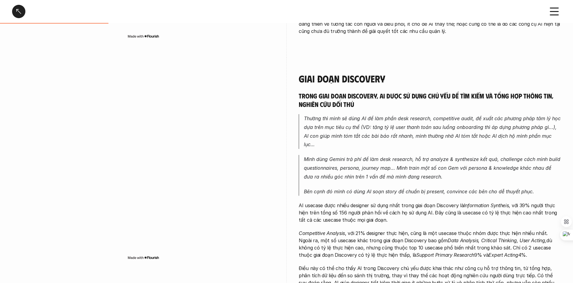 Image resolution: width=573 pixels, height=283 pixels. I want to click on p: Với , chỉ 33% designer sử dụng AI. Nguyên nhân có thể đến từ việc các đầu việc quản lý của design..., so click(430, 24).